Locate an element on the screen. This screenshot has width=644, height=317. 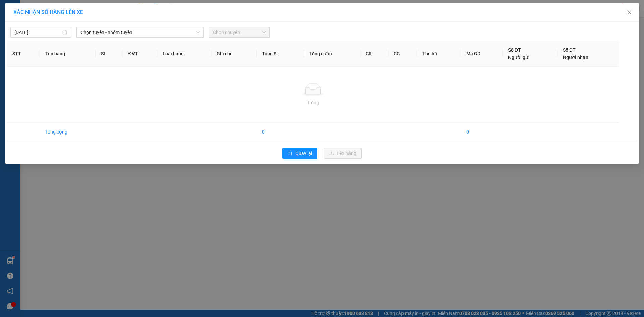
span: Nhận: is located at coordinates (72, 10).